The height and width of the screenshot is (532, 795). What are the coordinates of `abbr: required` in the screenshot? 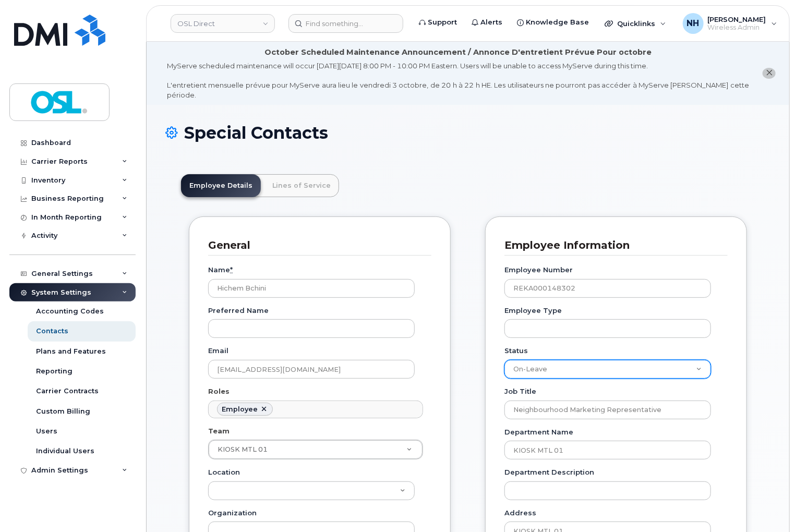 It's located at (231, 269).